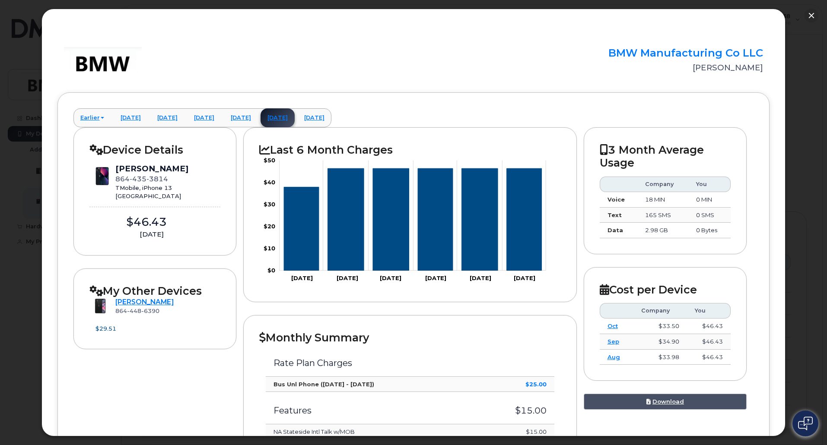 The height and width of the screenshot is (445, 827). I want to click on img: Open chat, so click(805, 424).